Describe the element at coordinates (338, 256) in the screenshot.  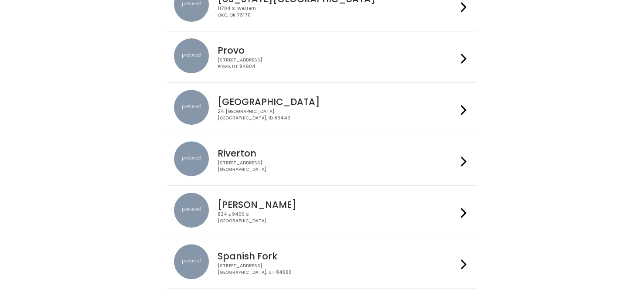
I see `h4: Spanish Fork` at that location.